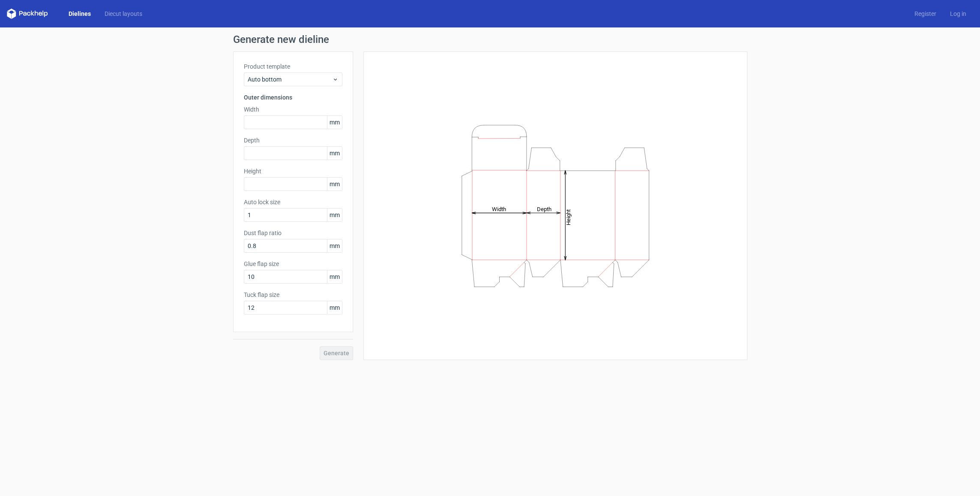  I want to click on label: Width, so click(293, 109).